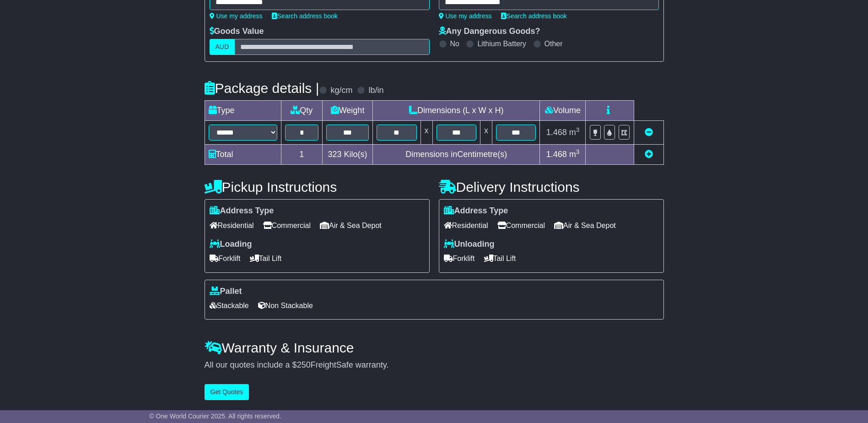 The image size is (868, 423). Describe the element at coordinates (223, 47) in the screenshot. I see `label: AUD` at that location.